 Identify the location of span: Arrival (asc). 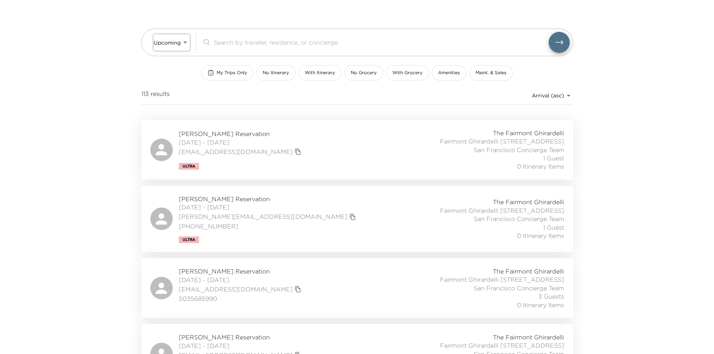
(548, 96).